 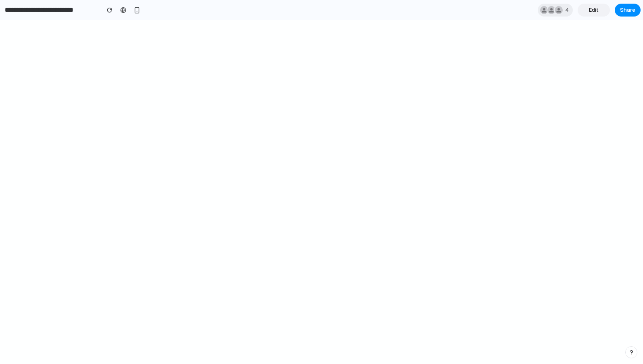 I want to click on span: Edit, so click(x=594, y=10).